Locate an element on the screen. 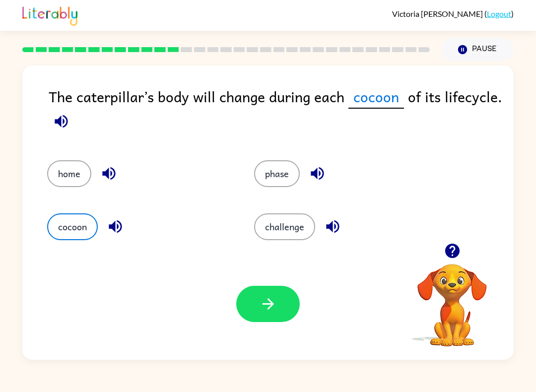 The height and width of the screenshot is (392, 536). div: The caterpillar’s body will change during each of its lifecycle. is located at coordinates (281, 113).